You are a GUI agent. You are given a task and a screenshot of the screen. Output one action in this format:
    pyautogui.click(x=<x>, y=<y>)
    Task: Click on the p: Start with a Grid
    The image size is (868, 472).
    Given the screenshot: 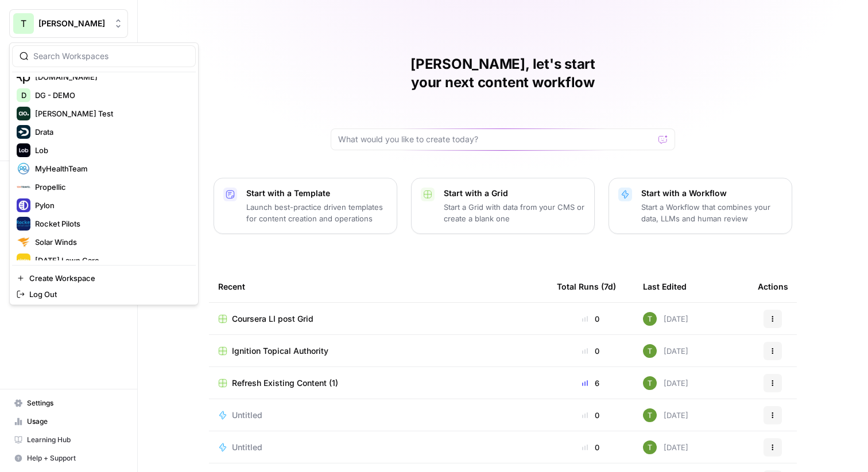 What is the action you would take?
    pyautogui.click(x=515, y=193)
    